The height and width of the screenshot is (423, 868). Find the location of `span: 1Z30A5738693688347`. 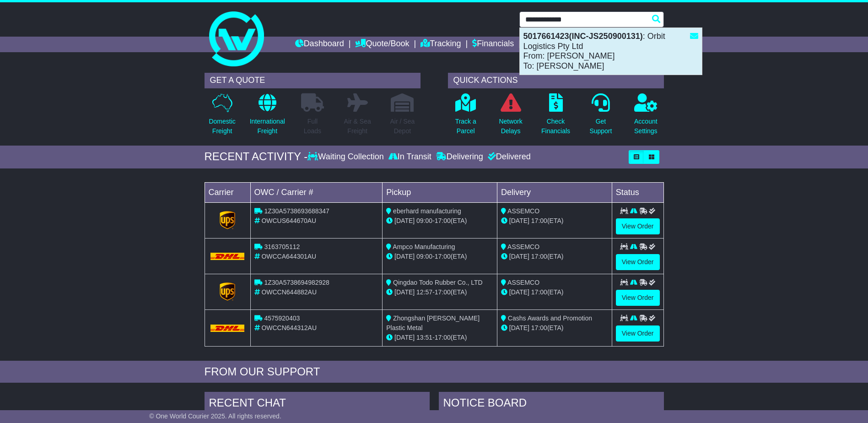

span: 1Z30A5738693688347 is located at coordinates (296, 211).